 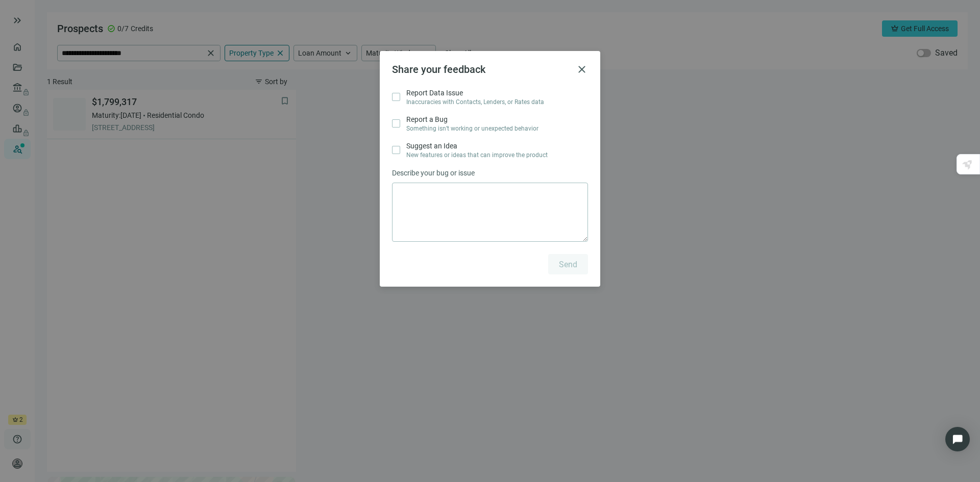 I want to click on span: Suggest an Idea, so click(x=432, y=146).